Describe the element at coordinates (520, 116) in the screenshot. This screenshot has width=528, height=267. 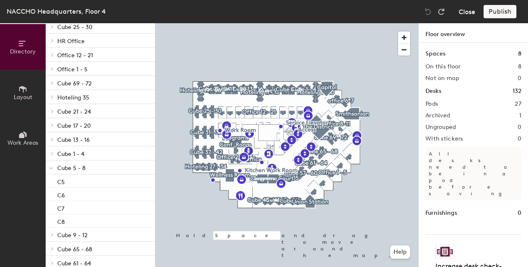
I see `h2: 1` at that location.